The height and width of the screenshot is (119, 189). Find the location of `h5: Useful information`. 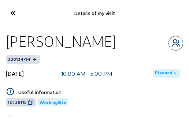

h5: Useful information is located at coordinates (101, 92).